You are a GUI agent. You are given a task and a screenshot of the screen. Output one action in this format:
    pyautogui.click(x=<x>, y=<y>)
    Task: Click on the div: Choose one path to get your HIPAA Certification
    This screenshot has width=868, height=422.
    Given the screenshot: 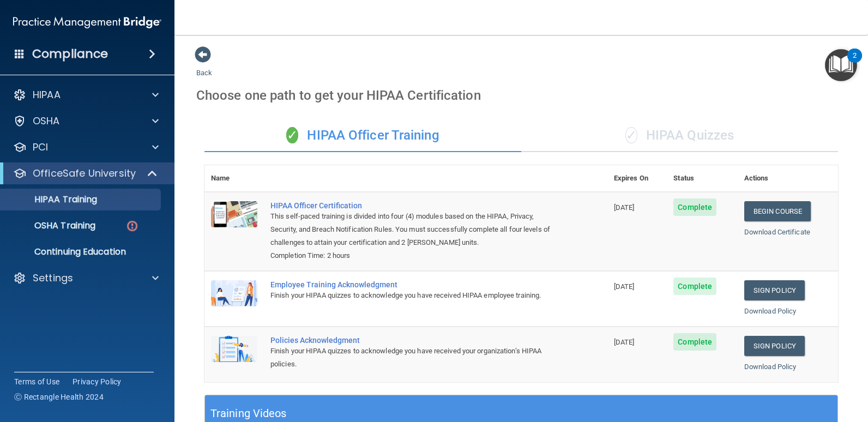 What is the action you would take?
    pyautogui.click(x=521, y=95)
    